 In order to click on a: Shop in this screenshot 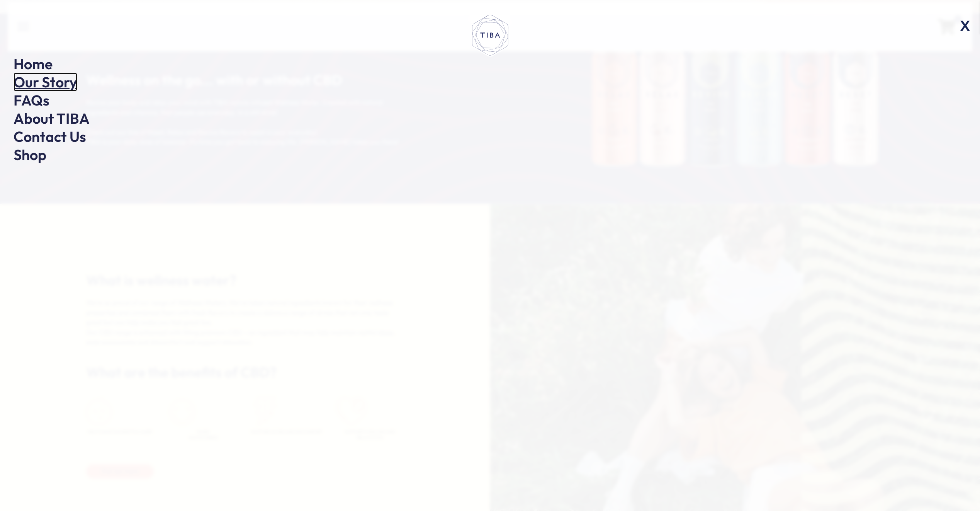, I will do `click(30, 155)`.